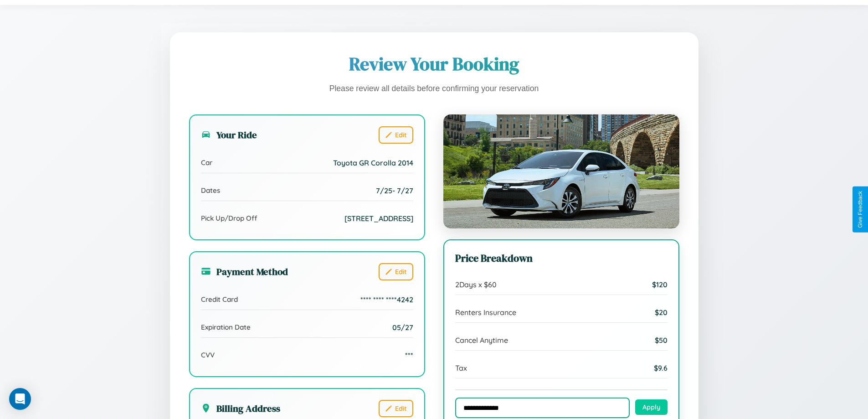 Image resolution: width=868 pixels, height=419 pixels. Describe the element at coordinates (394, 190) in the screenshot. I see `span: 7 / 25 - 7 / 27` at that location.